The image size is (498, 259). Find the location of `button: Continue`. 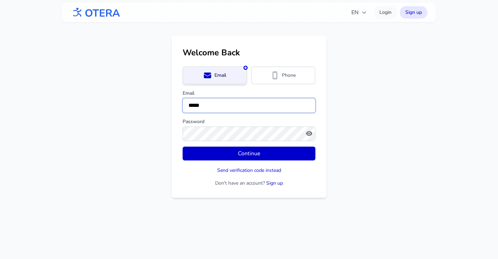

button: Continue is located at coordinates (249, 153).